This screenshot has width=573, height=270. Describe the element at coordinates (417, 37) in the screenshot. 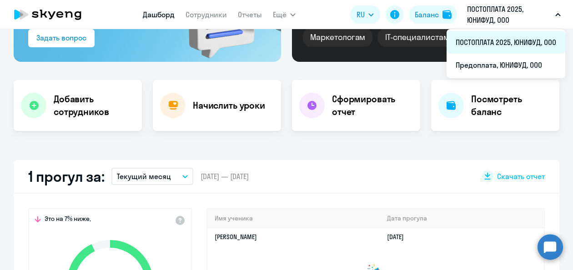

I see `div: IT-специалистам` at that location.